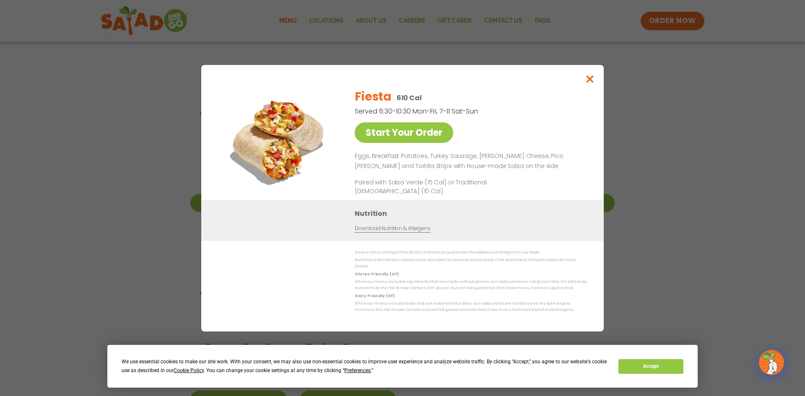 This screenshot has width=805, height=396. I want to click on img: Featured product photo for Fiesta, so click(279, 140).